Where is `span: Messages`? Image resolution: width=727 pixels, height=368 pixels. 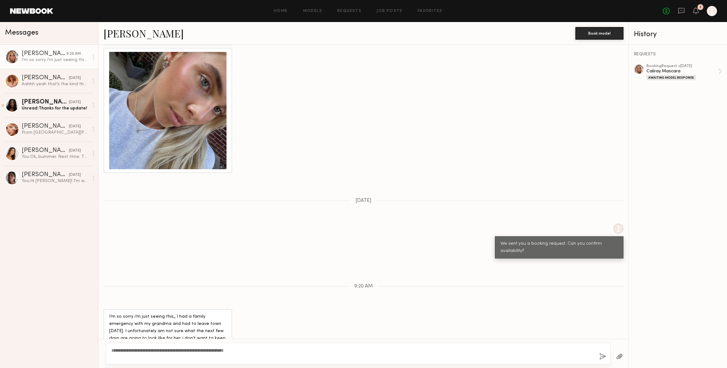
span: Messages is located at coordinates (22, 33).